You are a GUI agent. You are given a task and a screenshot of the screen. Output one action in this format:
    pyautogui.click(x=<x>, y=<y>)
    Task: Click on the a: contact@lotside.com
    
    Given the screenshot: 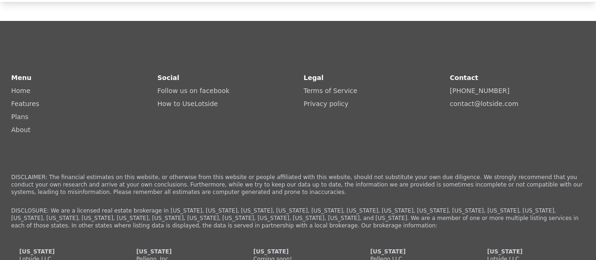 What is the action you would take?
    pyautogui.click(x=483, y=104)
    